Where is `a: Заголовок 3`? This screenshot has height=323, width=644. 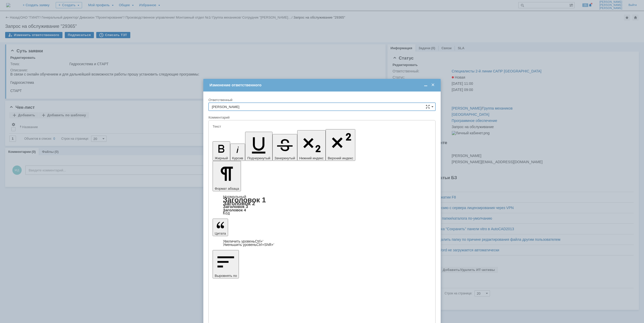 a: Заголовок 3 is located at coordinates (235, 206).